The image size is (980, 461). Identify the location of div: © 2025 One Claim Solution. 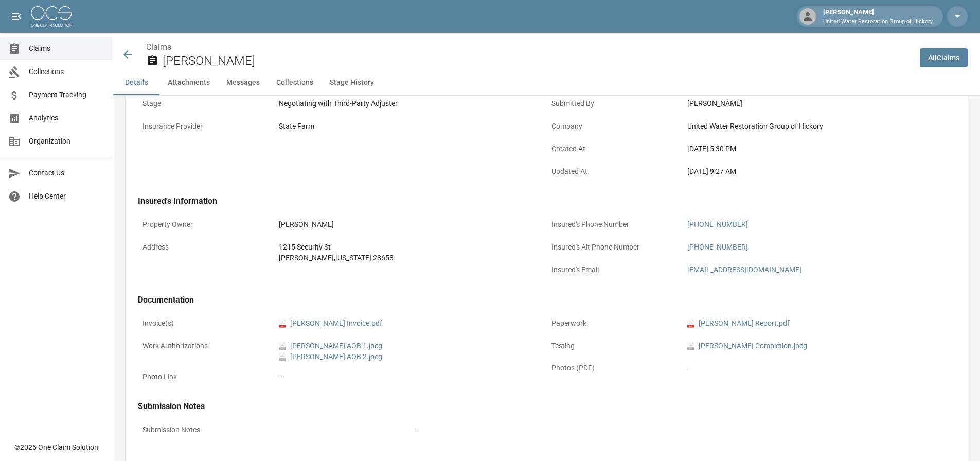
(56, 448).